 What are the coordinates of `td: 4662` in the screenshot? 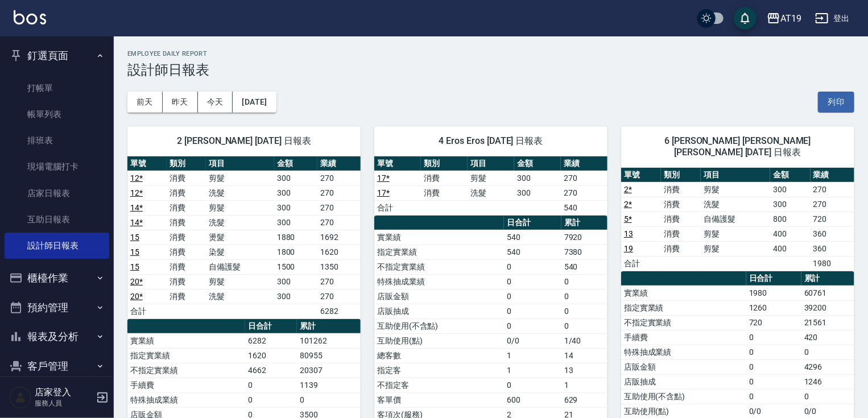 It's located at (271, 370).